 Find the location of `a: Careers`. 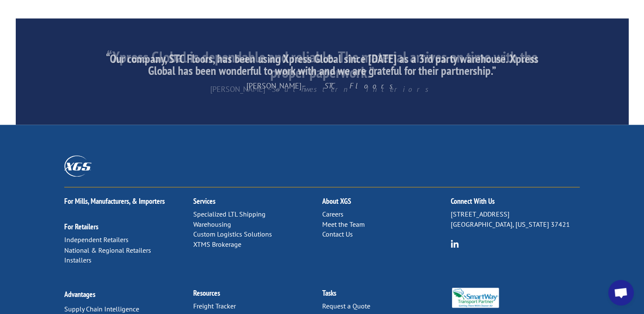

a: Careers is located at coordinates (332, 214).